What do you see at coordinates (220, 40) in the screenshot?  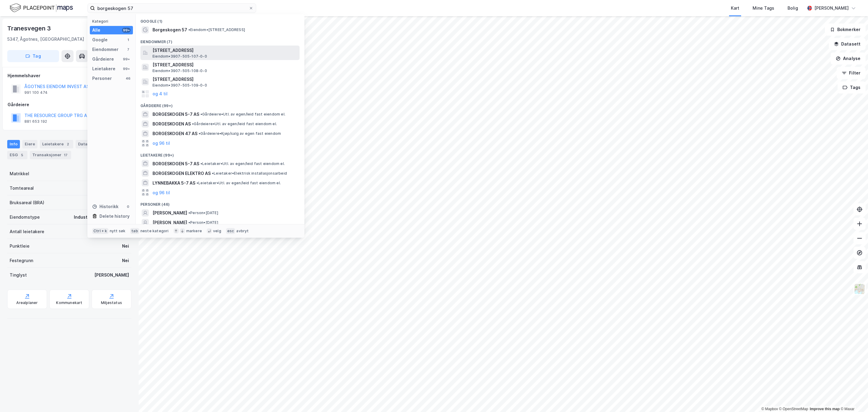 I see `div: Eiendommer (7)` at bounding box center [220, 40].